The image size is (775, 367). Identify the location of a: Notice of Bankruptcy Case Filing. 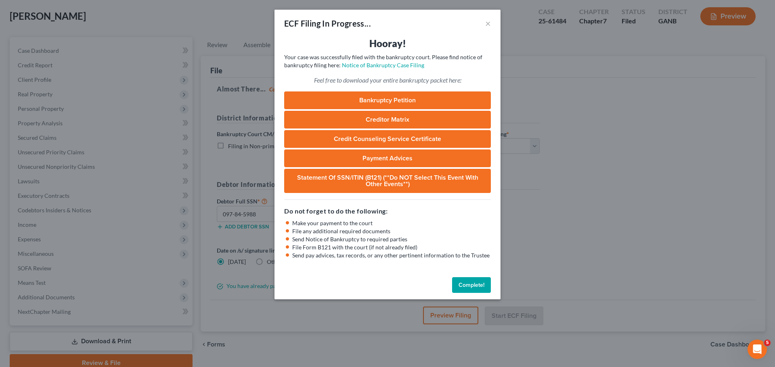
(383, 65).